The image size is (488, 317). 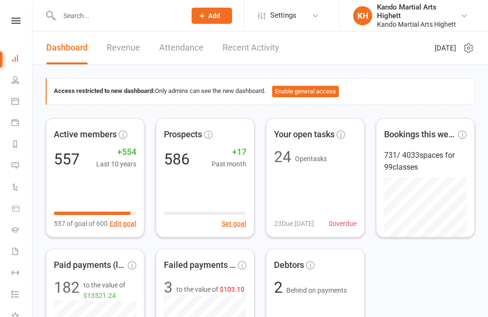 What do you see at coordinates (311, 159) in the screenshot?
I see `span: Open tasks` at bounding box center [311, 159].